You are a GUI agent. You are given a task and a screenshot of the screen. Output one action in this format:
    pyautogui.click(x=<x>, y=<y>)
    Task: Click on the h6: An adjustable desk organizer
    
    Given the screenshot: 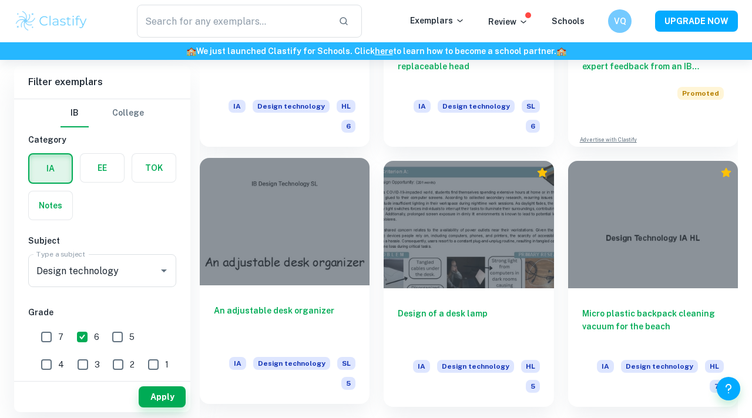 What is the action you would take?
    pyautogui.click(x=284, y=324)
    